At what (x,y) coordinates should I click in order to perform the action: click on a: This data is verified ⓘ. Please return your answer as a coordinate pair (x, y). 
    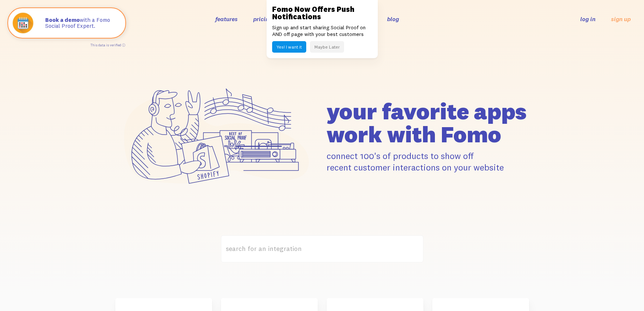
    Looking at the image, I should click on (108, 45).